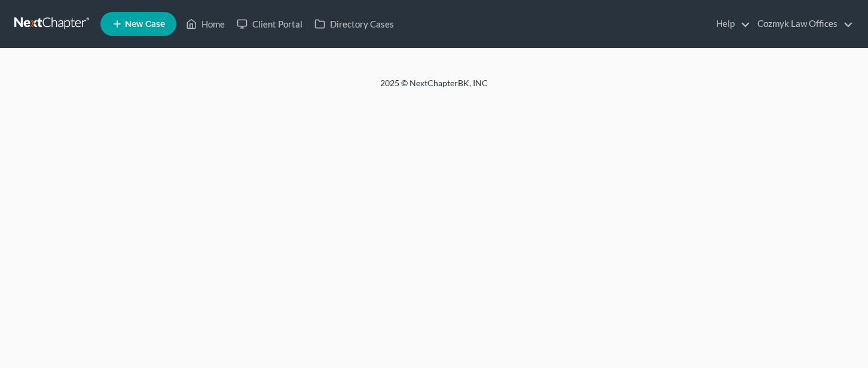  I want to click on a: Home, so click(205, 24).